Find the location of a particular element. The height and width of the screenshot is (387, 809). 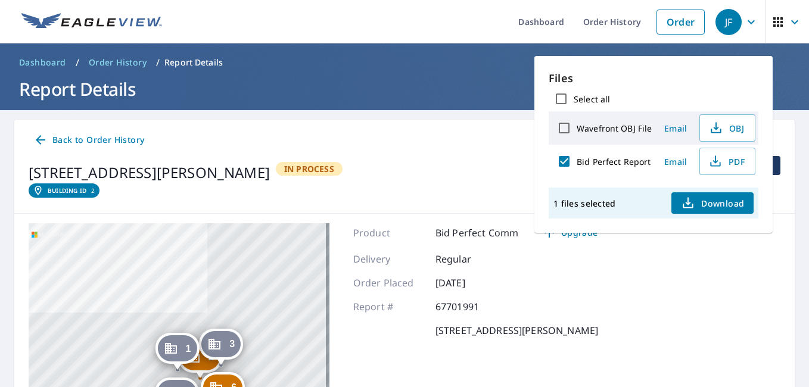

span: 3 is located at coordinates (232, 344).